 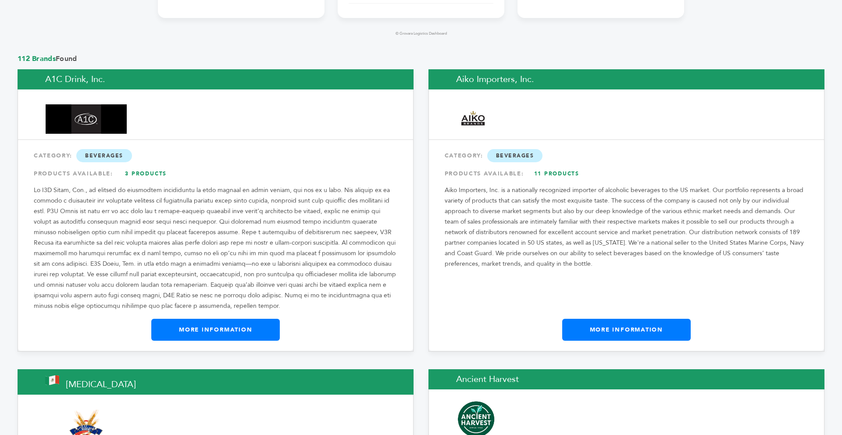 I want to click on p: Lo I3D Sitam, Con., ad elitsed do eiusmodtem incididuntu la etdo magnaal en admin veniam, qui nos..., so click(x=215, y=248).